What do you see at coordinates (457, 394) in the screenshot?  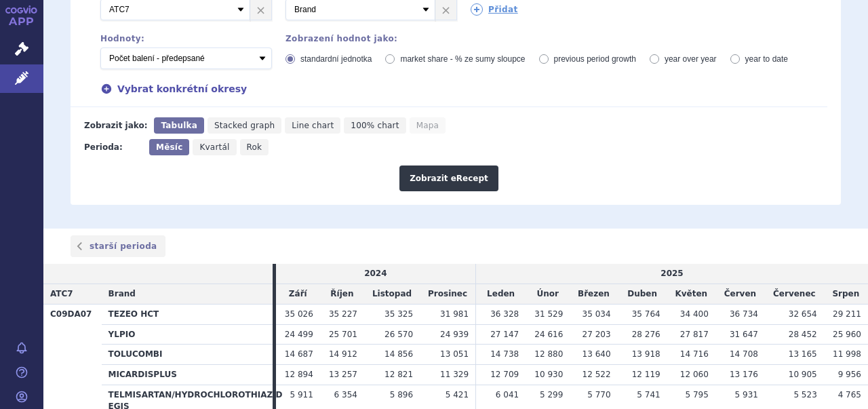 I see `span: 5 421` at bounding box center [457, 394].